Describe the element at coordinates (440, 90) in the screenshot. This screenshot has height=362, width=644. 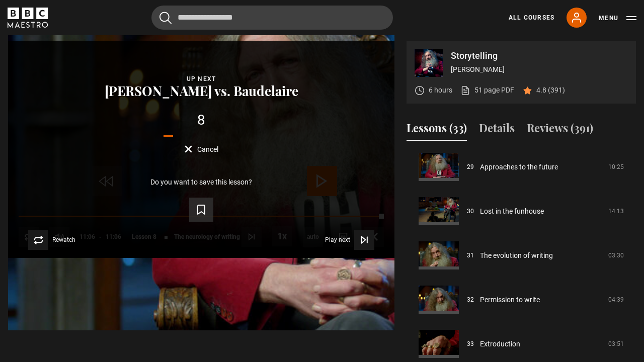
I see `p: 6 hours` at that location.